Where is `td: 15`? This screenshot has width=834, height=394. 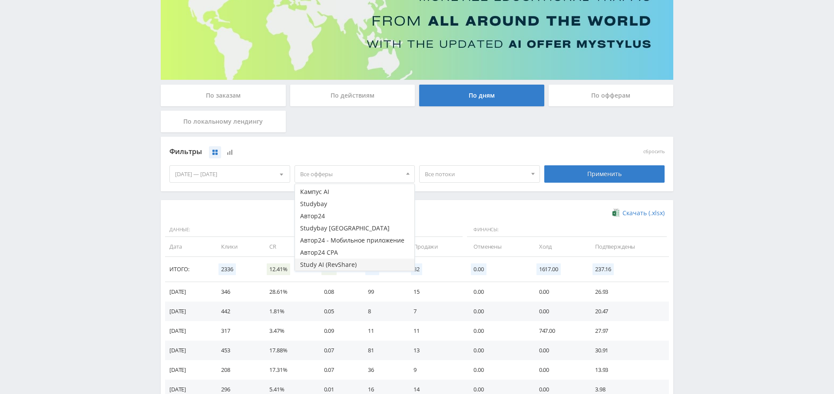
td: 15 is located at coordinates (435, 292).